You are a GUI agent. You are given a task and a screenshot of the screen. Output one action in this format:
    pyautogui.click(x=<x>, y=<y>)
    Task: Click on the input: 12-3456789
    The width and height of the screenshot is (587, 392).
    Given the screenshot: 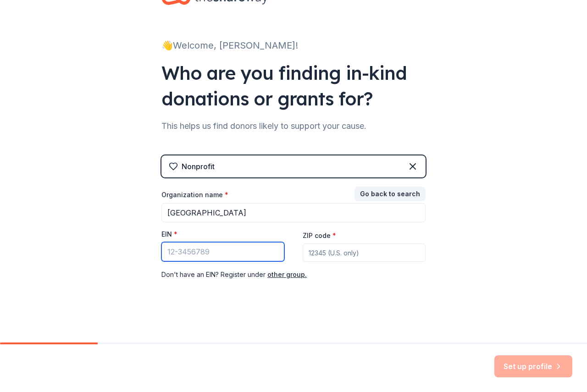 What is the action you would take?
    pyautogui.click(x=223, y=252)
    